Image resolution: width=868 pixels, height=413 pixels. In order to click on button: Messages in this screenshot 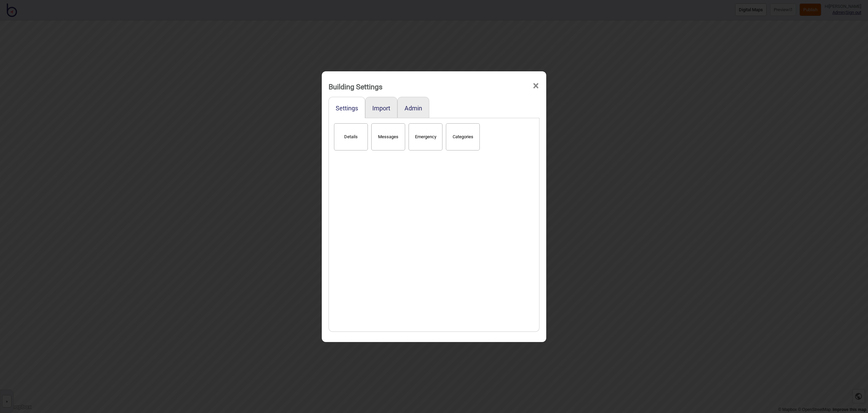, I will do `click(388, 137)`.